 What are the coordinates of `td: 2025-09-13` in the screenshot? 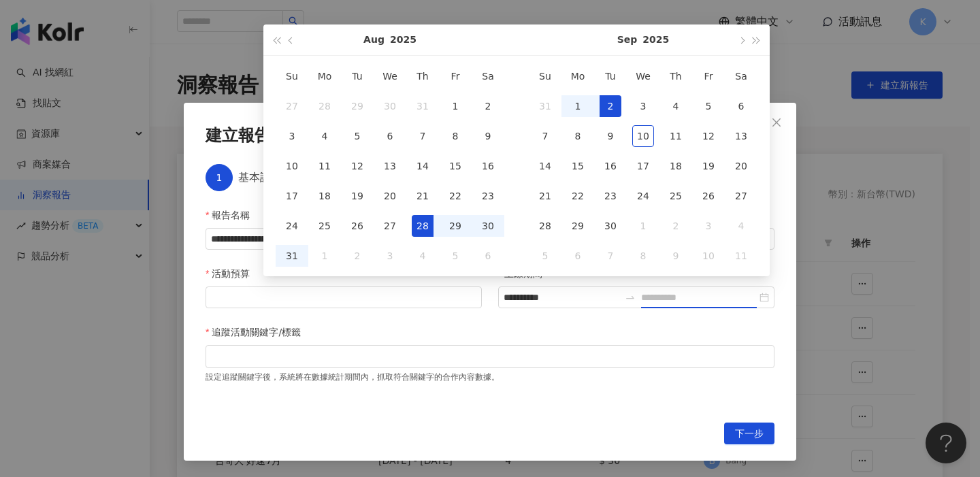 It's located at (741, 136).